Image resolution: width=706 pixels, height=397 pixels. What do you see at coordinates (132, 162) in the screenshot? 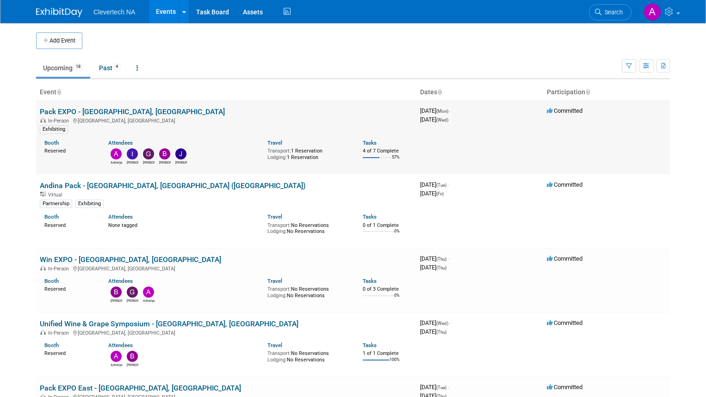
I see `div: Ildiko Nyeste` at bounding box center [132, 162].